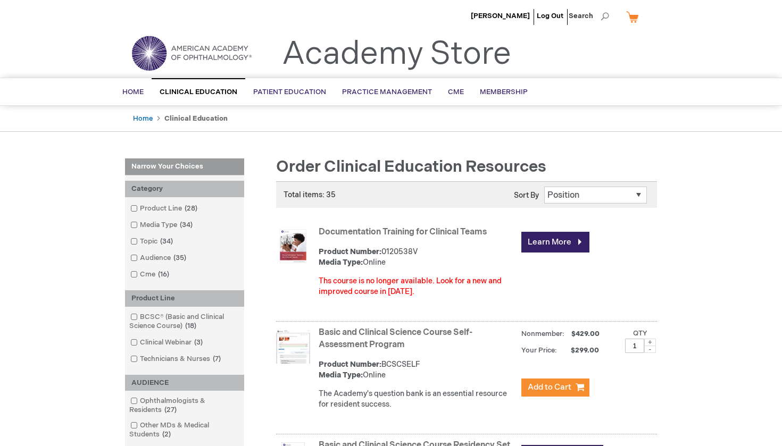  What do you see at coordinates (555, 242) in the screenshot?
I see `a: Learn More` at bounding box center [555, 242].